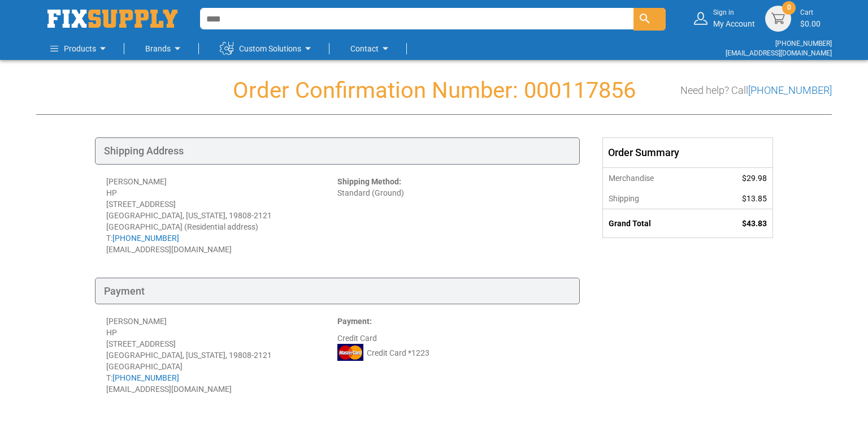 Image resolution: width=868 pixels, height=440 pixels. I want to click on div: Standard (Ground), so click(453, 216).